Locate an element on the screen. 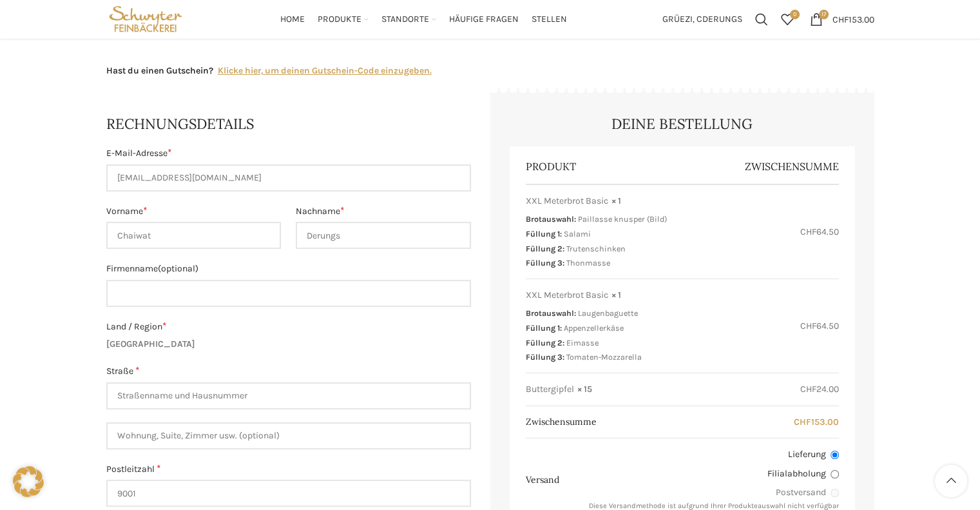 Image resolution: width=980 pixels, height=510 pixels. div: Suchen is located at coordinates (761, 19).